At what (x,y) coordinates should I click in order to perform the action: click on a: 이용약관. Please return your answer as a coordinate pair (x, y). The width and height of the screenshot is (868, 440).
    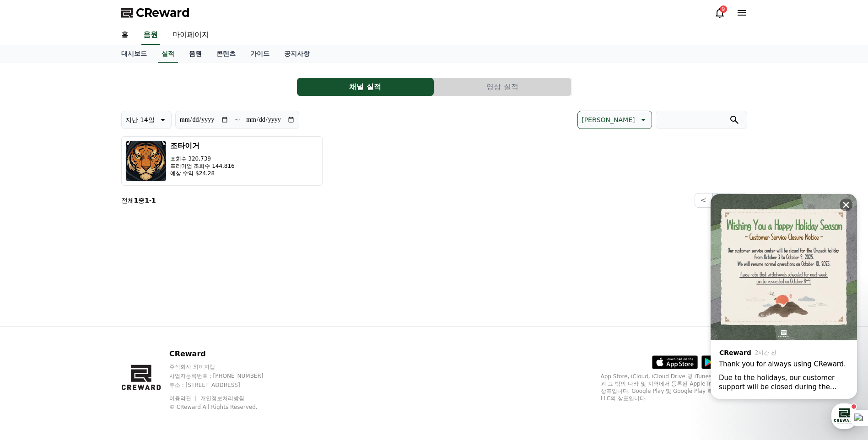
    Looking at the image, I should click on (183, 398).